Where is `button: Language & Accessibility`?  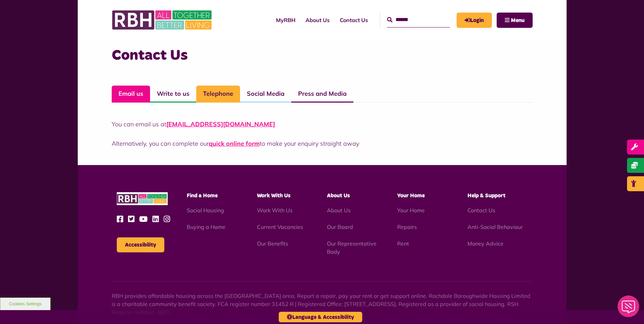 button: Language & Accessibility is located at coordinates (320, 316).